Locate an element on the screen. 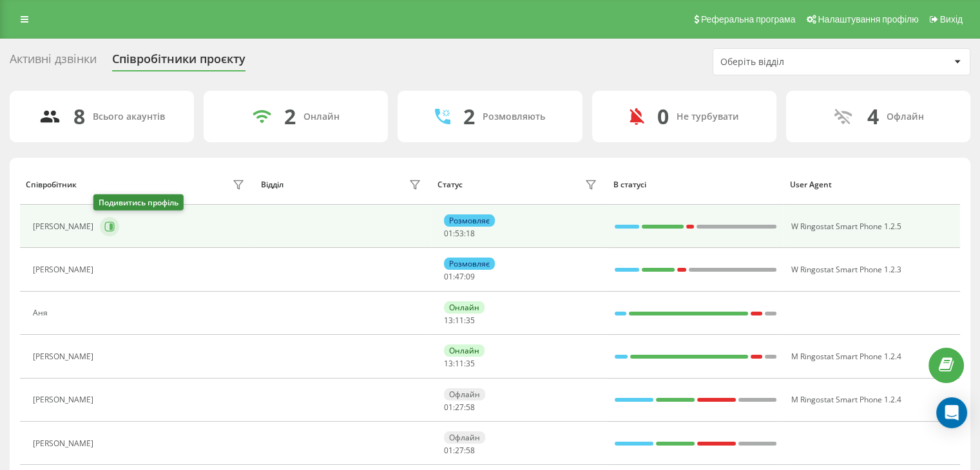 The width and height of the screenshot is (980, 470). div: Відділ is located at coordinates (272, 185).